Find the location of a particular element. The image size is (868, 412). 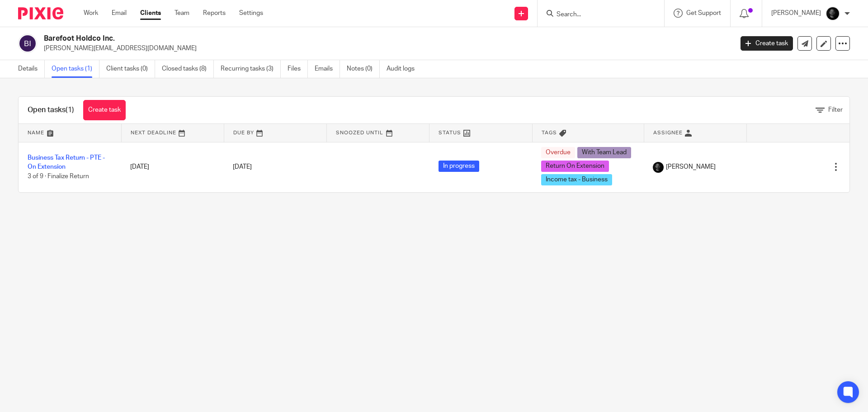

a: Work is located at coordinates (91, 13).